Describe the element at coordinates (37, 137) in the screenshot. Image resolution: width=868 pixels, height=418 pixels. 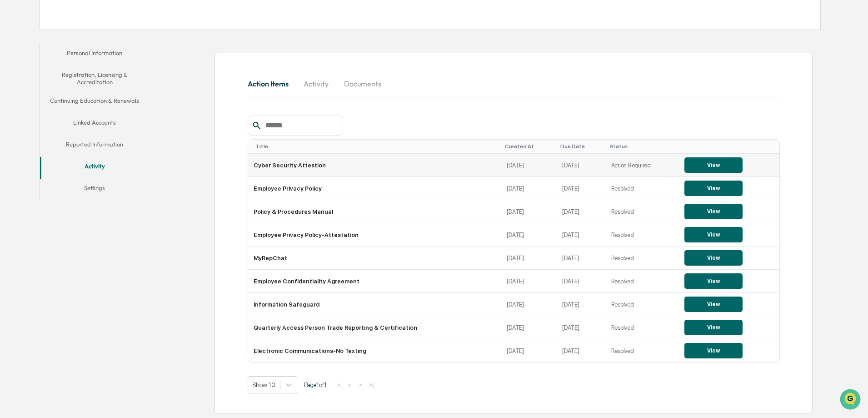
I see `span: Data Lookup` at that location.